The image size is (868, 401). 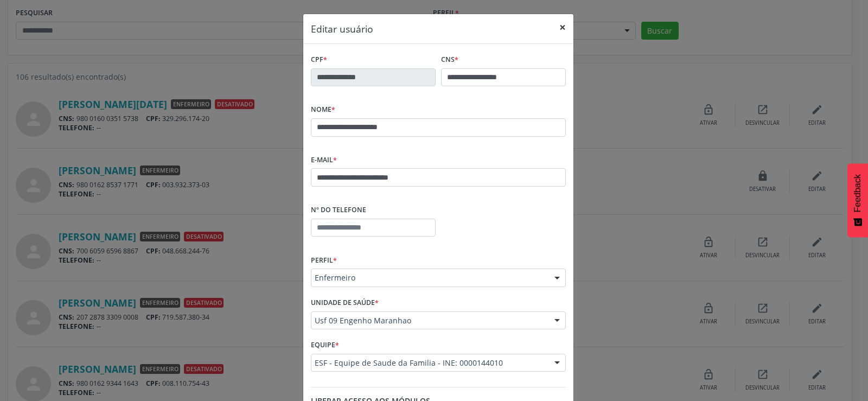 I want to click on label: Perfil, so click(x=324, y=260).